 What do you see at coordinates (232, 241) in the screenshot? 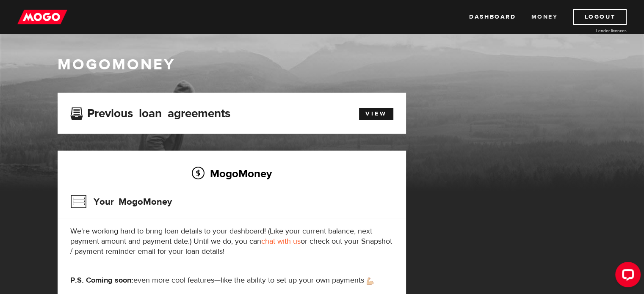
I see `p: We're working hard to bring loan details to your dashboard! (Like your current balance, next paym...` at bounding box center [232, 241].